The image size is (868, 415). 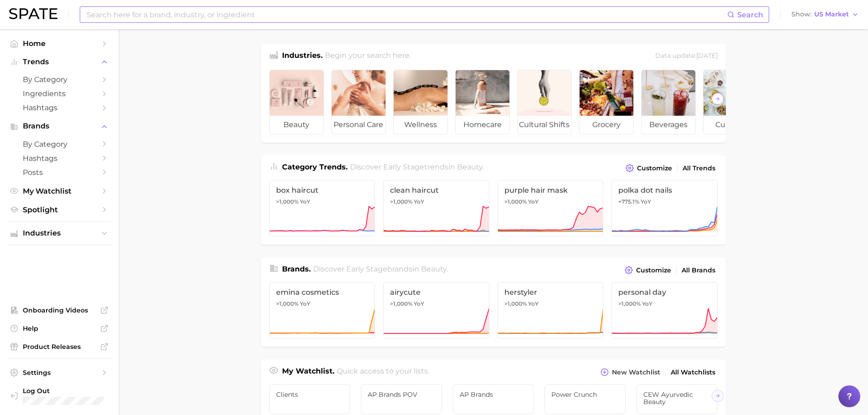 I want to click on a: polka dot nails+775.1% YoY, so click(x=665, y=208).